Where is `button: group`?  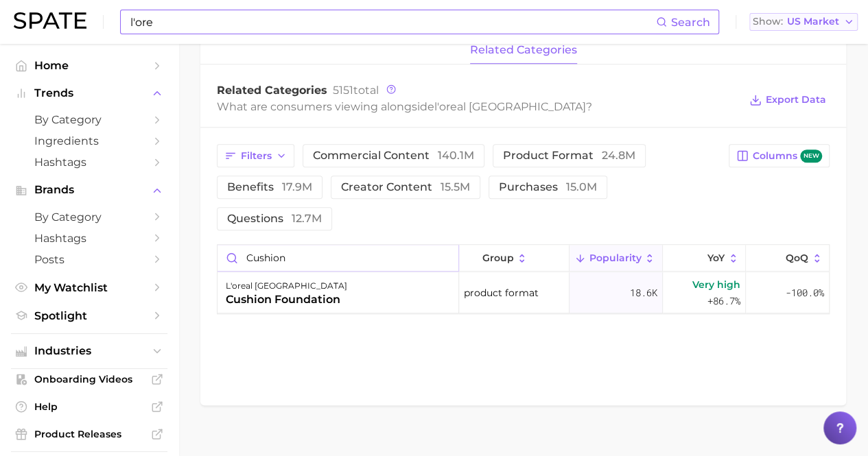 button: group is located at coordinates (514, 258).